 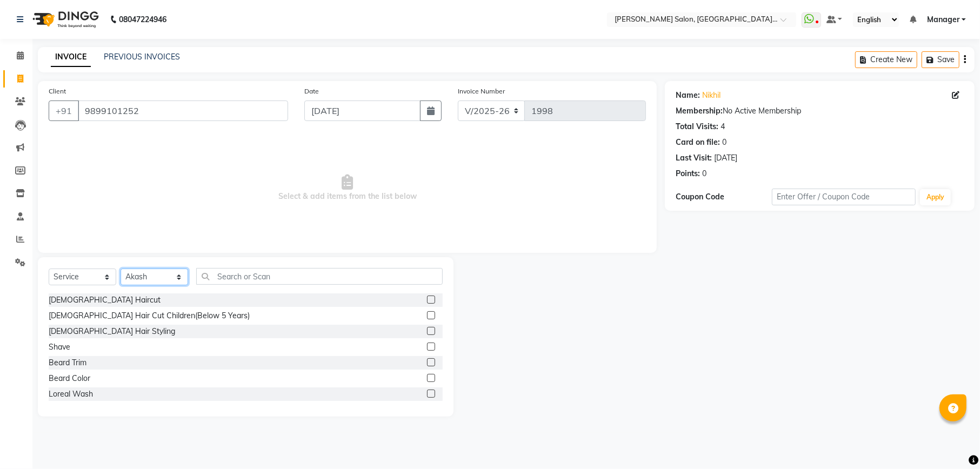 I want to click on span: Manager, so click(x=944, y=20).